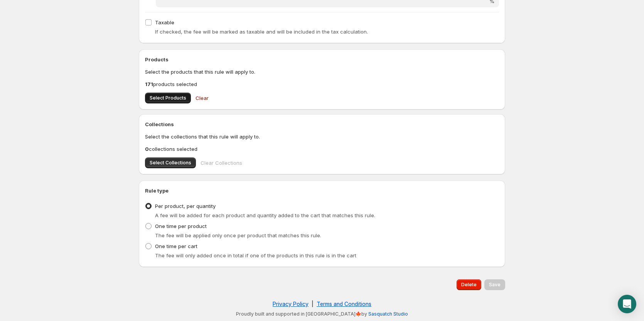  Describe the element at coordinates (261, 32) in the screenshot. I see `span: If checked, the fee will be marked as taxable and will be included in the tax calculation.` at that location.